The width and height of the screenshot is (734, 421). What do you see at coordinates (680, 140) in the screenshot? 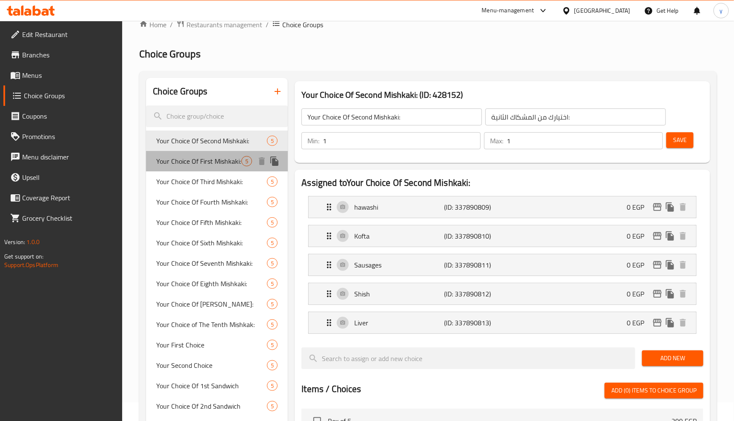
I see `span: Save` at bounding box center [680, 140].